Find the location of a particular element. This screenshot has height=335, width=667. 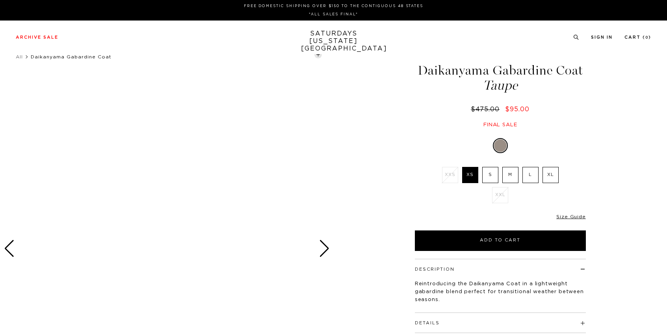

label: M is located at coordinates (510, 175).